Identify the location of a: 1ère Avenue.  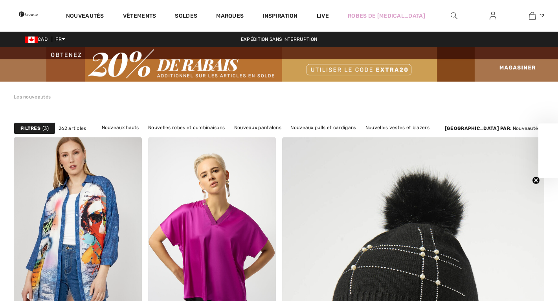
(28, 14).